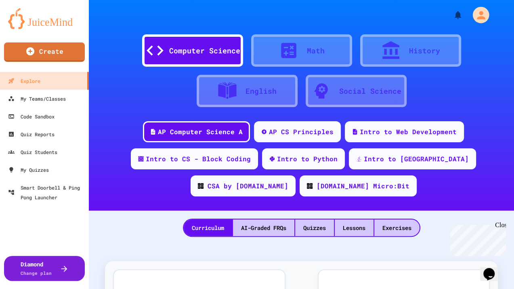 The width and height of the screenshot is (514, 289). Describe the element at coordinates (314, 227) in the screenshot. I see `div: Quizzes` at that location.